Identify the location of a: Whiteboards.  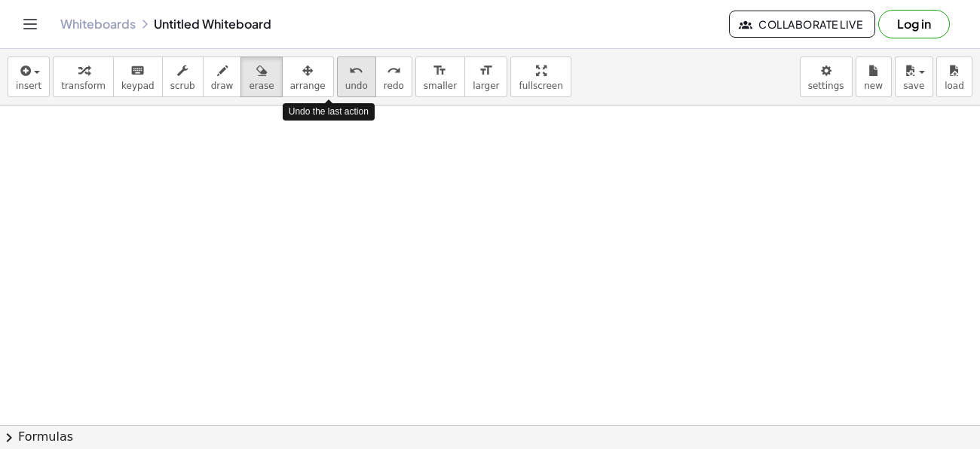
(98, 24).